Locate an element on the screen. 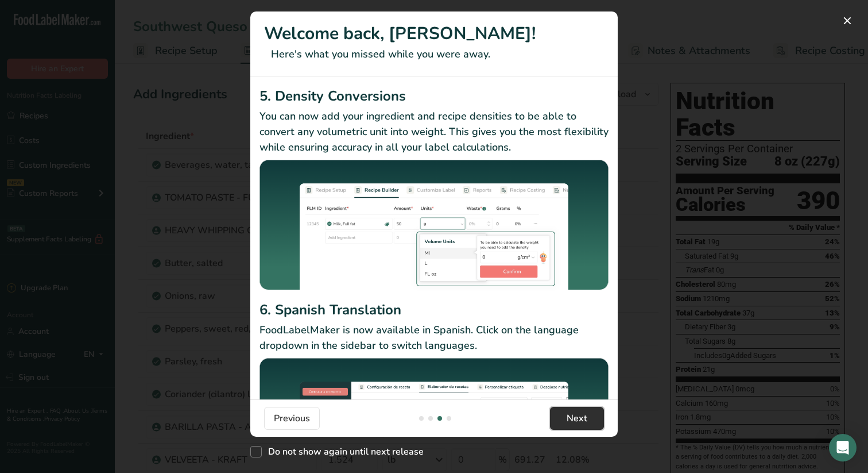 The width and height of the screenshot is (868, 473). h2: 5. Density Conversions is located at coordinates (434, 96).